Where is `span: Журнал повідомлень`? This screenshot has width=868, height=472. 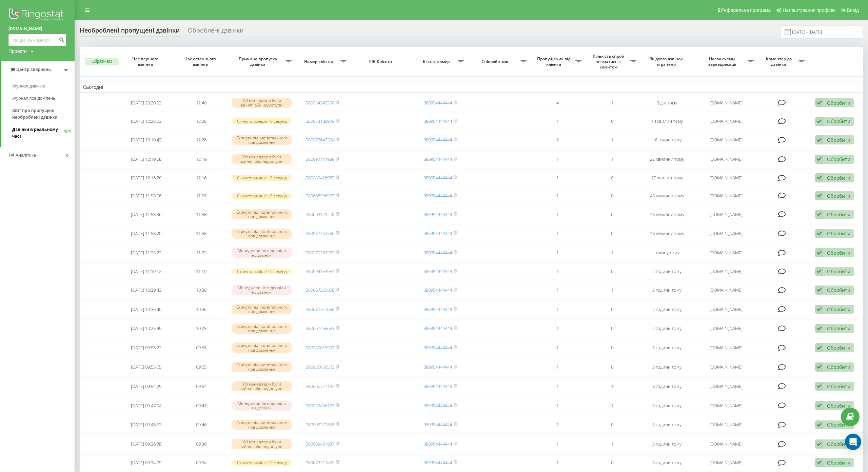 span: Журнал повідомлень is located at coordinates (34, 99).